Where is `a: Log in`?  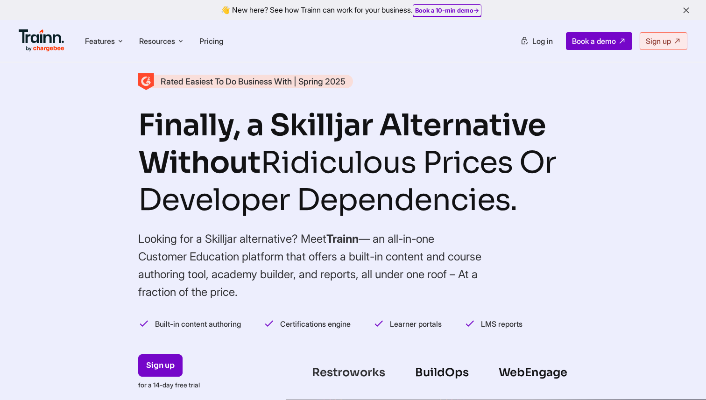 a: Log in is located at coordinates (536, 41).